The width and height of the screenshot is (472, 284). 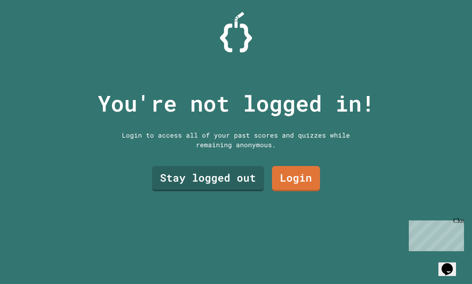 What do you see at coordinates (236, 32) in the screenshot?
I see `img: Logo.svg` at bounding box center [236, 32].